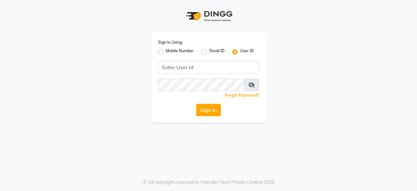  I want to click on a: Forgot Password?, so click(242, 95).